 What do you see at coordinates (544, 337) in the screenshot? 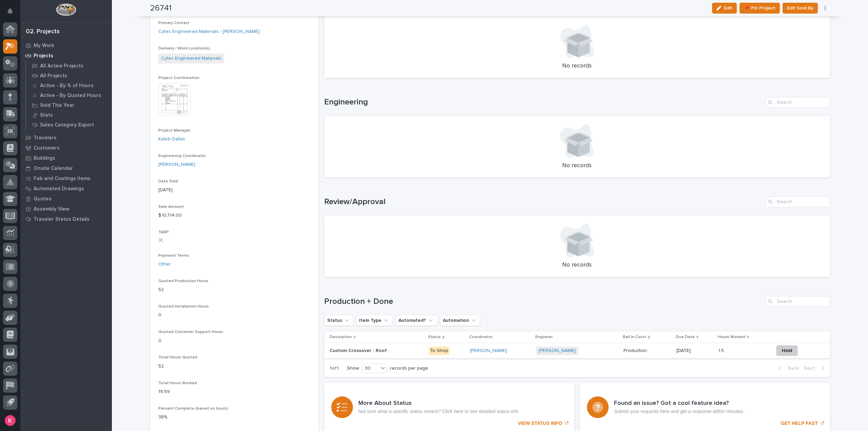
I see `p: Engineer` at bounding box center [544, 337].